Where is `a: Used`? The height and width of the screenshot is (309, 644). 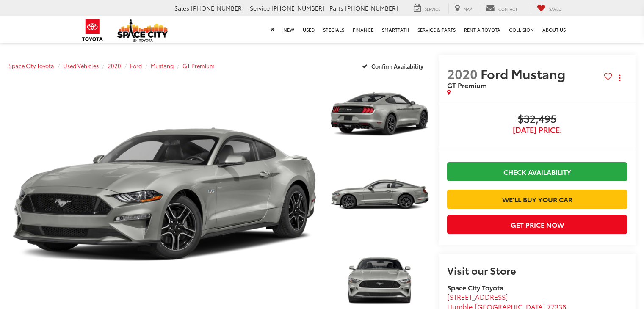 a: Used is located at coordinates (309, 30).